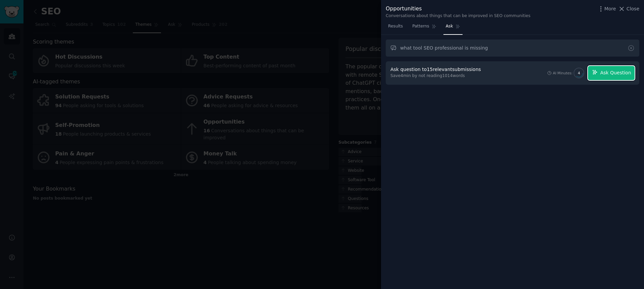 Image resolution: width=644 pixels, height=289 pixels. I want to click on div: Ask question to 15 relevant submissions, so click(436, 70).